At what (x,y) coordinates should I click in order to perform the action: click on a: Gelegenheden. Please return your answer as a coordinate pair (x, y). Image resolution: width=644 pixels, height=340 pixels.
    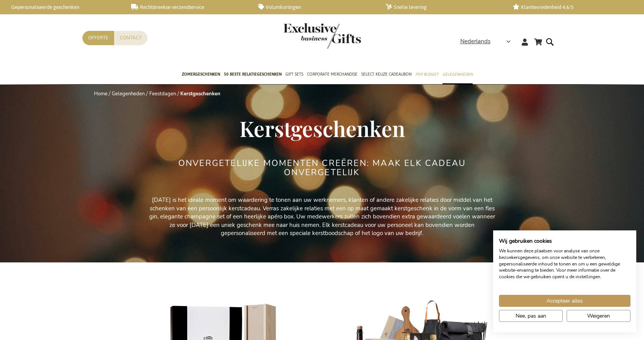
    Looking at the image, I should click on (128, 94).